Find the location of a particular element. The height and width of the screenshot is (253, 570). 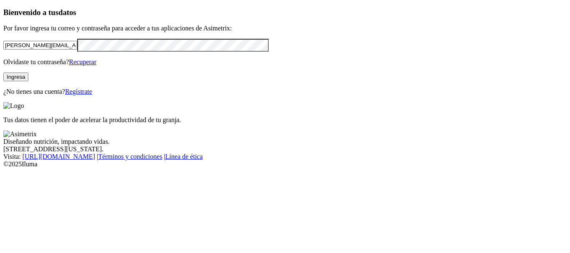

img: Logo is located at coordinates (14, 106).